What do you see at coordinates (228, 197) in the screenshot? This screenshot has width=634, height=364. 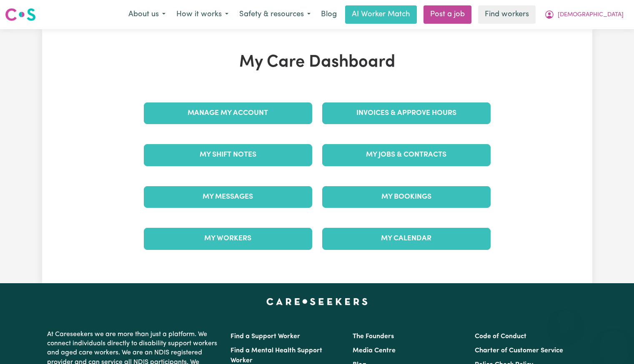 I see `a: My Messages` at bounding box center [228, 197].